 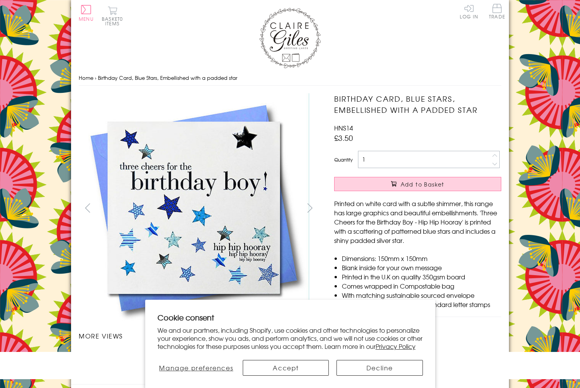 I want to click on span: Add to Basket, so click(x=423, y=184).